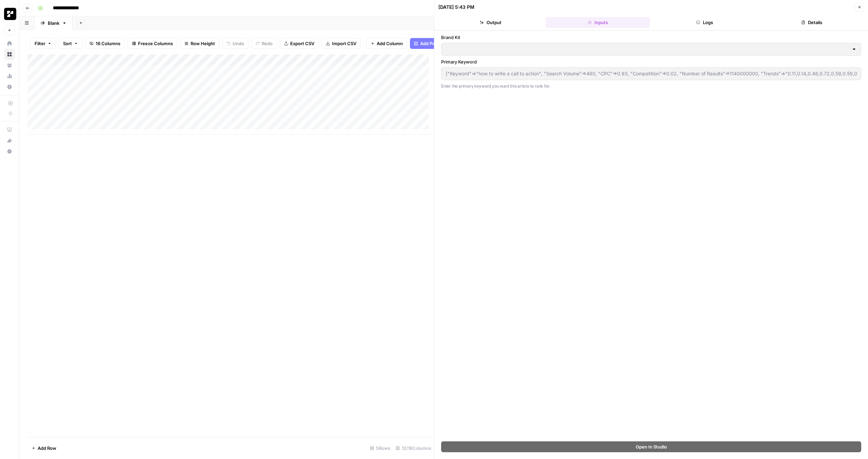 This screenshot has width=868, height=459. What do you see at coordinates (651, 447) in the screenshot?
I see `span: Open In Studio` at bounding box center [651, 447].